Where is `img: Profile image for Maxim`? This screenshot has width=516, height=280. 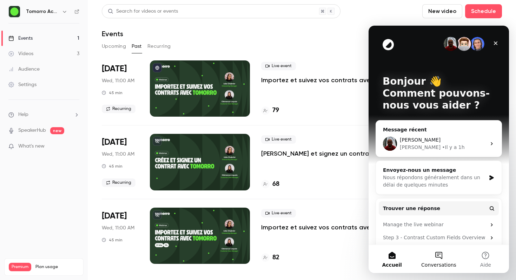
img: Profile image for Maxim is located at coordinates (109, 18).